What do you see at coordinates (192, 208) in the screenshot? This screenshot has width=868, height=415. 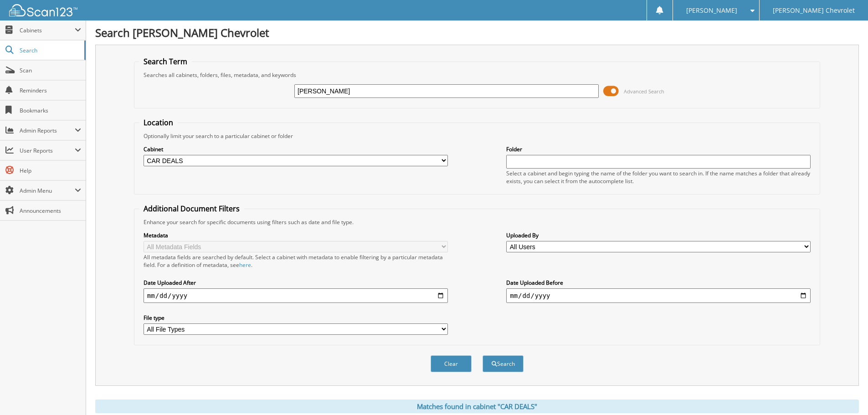 I see `legend: Additional Document Filters` at bounding box center [192, 208].